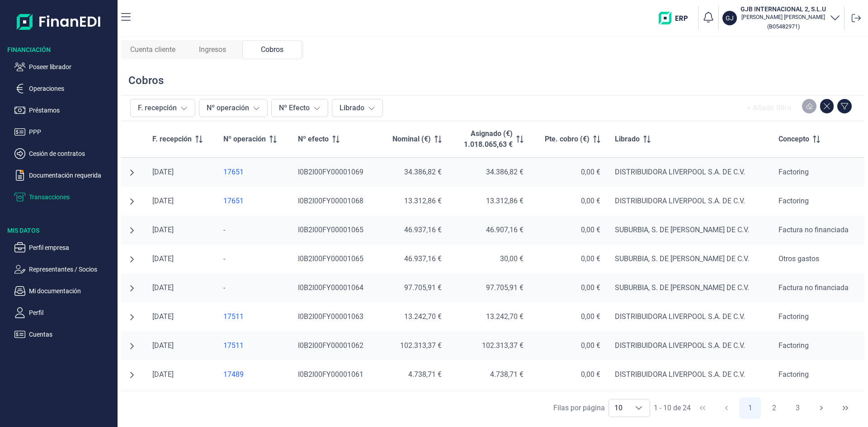 The image size is (868, 427). What do you see at coordinates (489, 288) in the screenshot?
I see `div: 97.705,91 €` at bounding box center [489, 288].